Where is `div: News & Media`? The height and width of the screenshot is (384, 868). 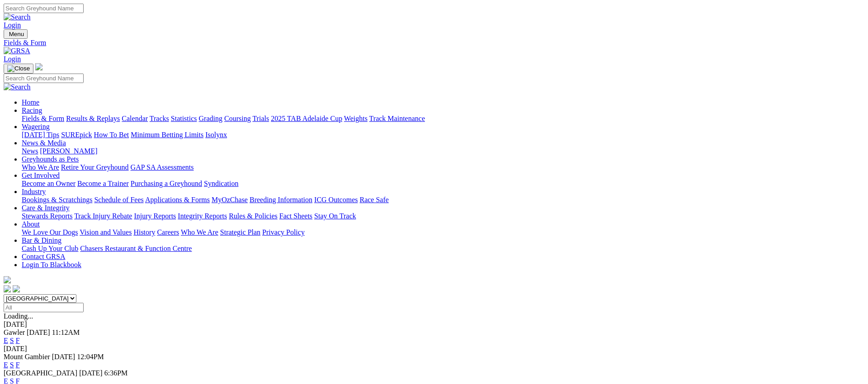
div: News & Media is located at coordinates (443, 152).